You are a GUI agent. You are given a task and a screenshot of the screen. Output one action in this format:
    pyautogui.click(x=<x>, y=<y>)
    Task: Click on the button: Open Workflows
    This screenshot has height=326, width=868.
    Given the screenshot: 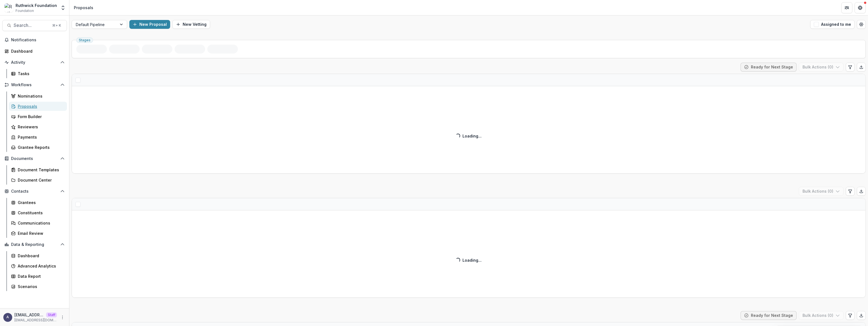 What is the action you would take?
    pyautogui.click(x=34, y=85)
    